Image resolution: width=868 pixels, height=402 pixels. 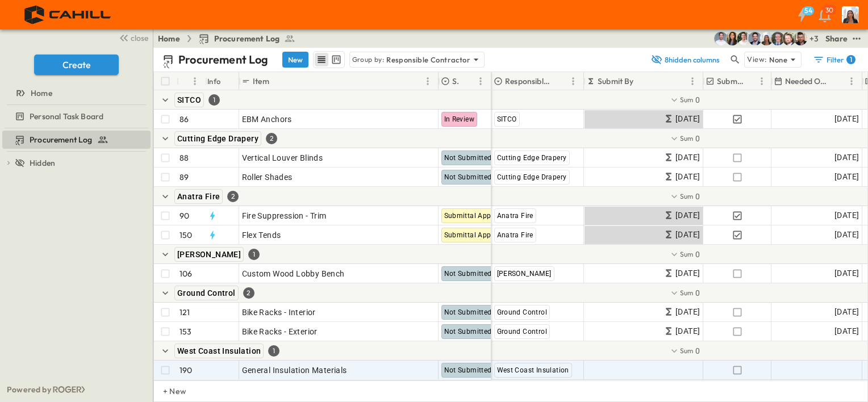 What do you see at coordinates (757, 60) in the screenshot?
I see `p: View:` at bounding box center [757, 60].